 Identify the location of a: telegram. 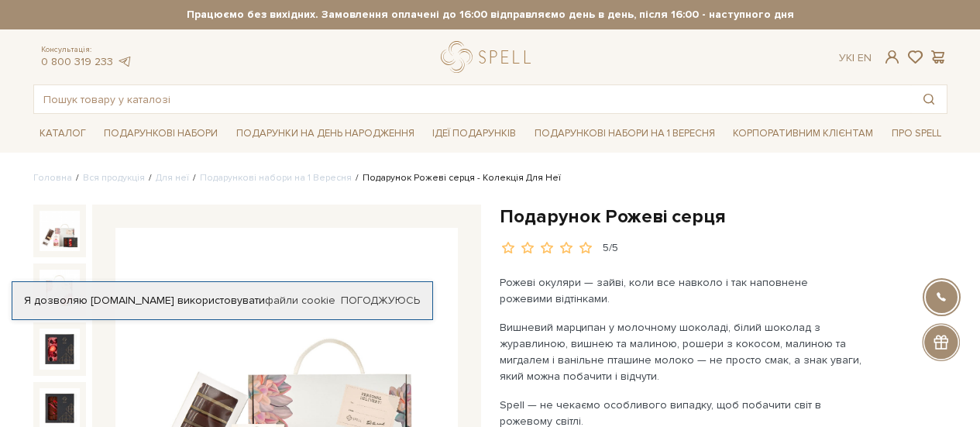
(125, 61).